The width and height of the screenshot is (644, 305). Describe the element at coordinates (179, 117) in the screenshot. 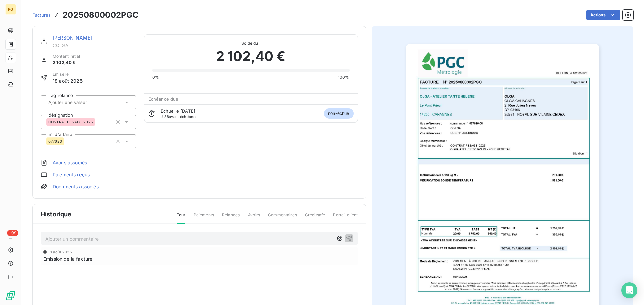

I see `span: avant échéance` at that location.